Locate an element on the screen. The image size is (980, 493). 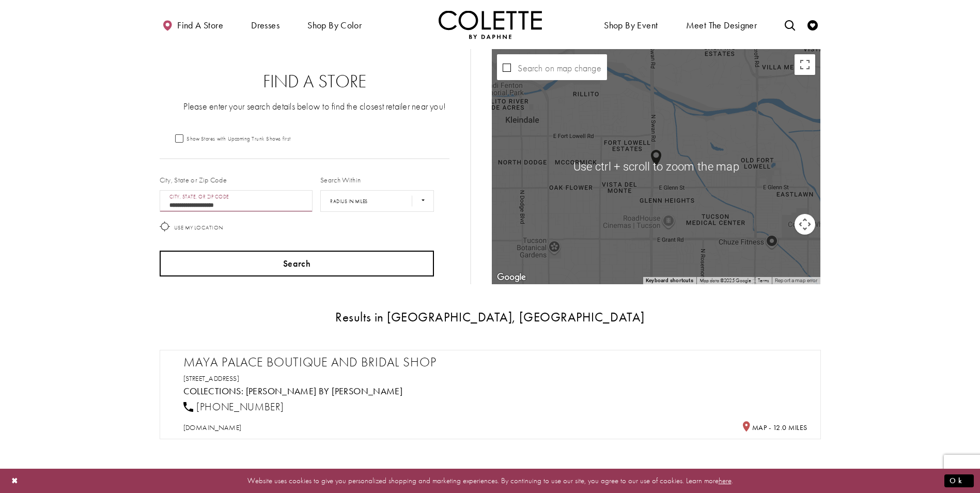
a: Check Wishlist is located at coordinates (813, 25).